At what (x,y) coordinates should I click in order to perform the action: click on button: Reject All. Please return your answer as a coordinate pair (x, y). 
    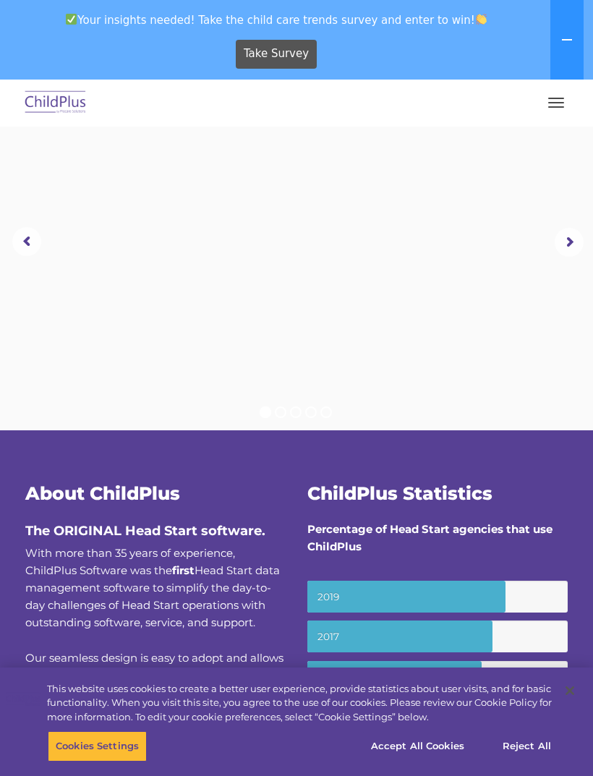
    Looking at the image, I should click on (527, 747).